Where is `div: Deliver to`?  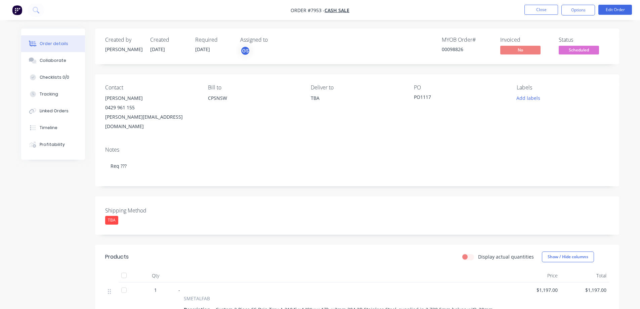
div: Deliver to is located at coordinates (357, 87).